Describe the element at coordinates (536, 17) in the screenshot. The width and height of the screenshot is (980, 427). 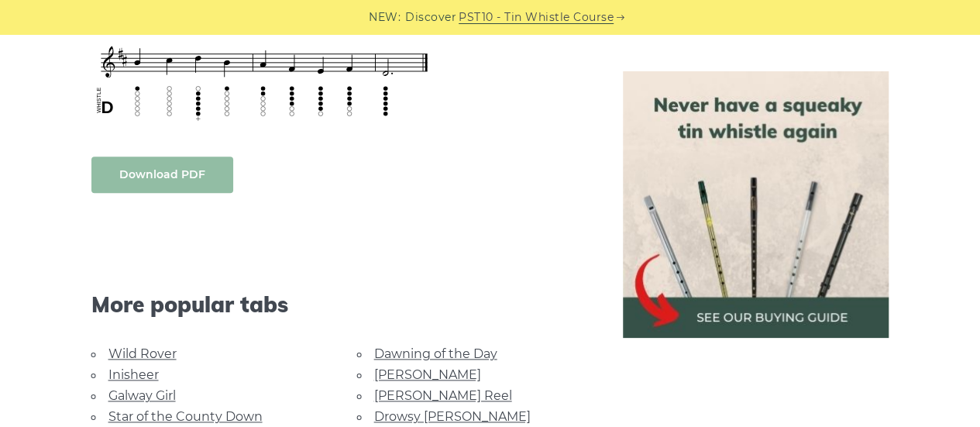
I see `a: PST10 - Tin Whistle Course` at that location.